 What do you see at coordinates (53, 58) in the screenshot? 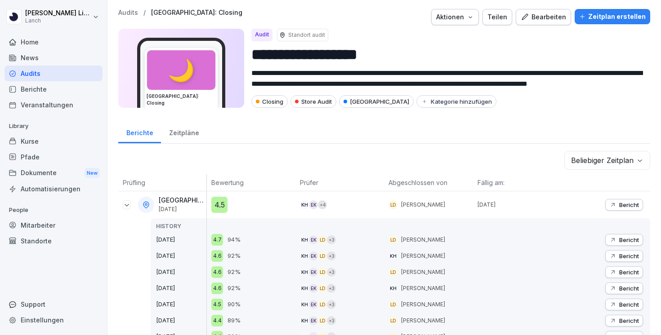
I see `a: News` at bounding box center [53, 58].